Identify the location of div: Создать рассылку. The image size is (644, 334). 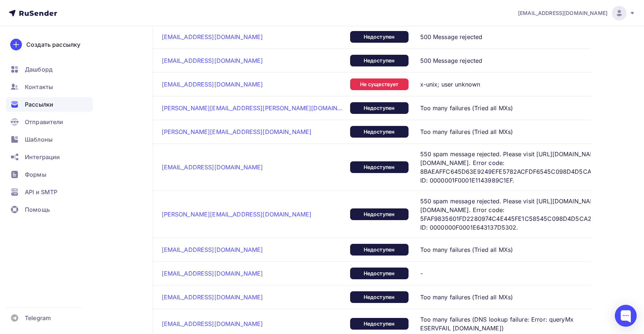
(53, 45).